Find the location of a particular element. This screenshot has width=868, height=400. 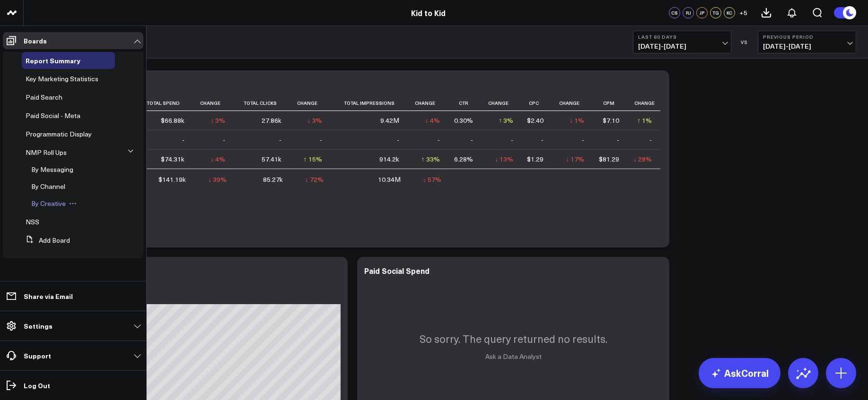

p: Support is located at coordinates (38, 356).